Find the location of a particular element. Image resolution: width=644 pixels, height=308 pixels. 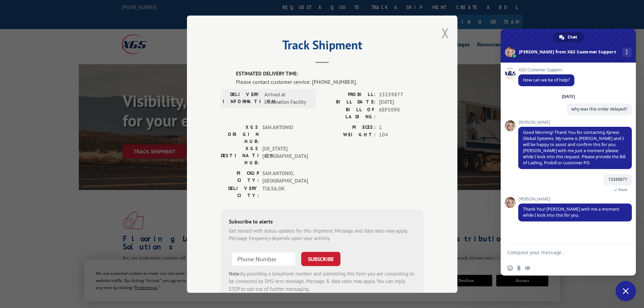

div: Subscribe to alerts is located at coordinates (322, 222).